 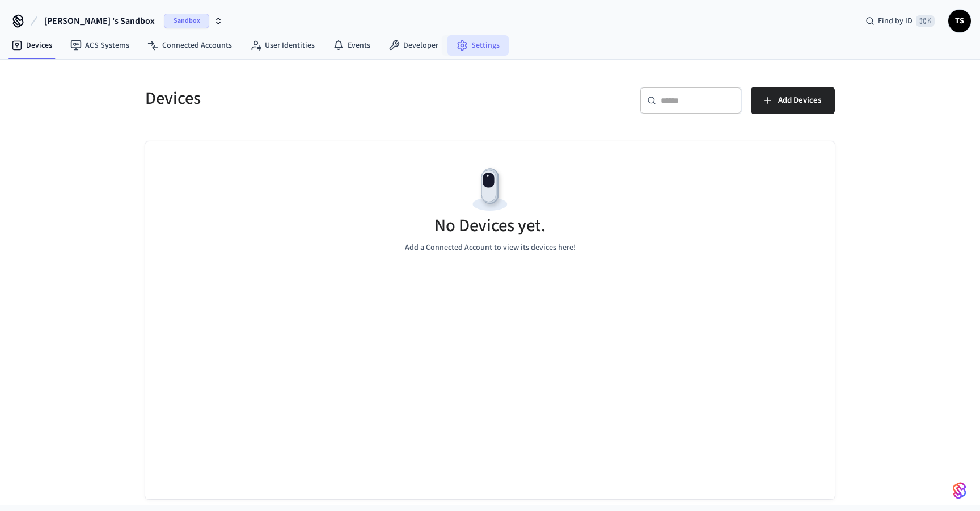 What do you see at coordinates (490, 225) in the screenshot?
I see `h5: No Devices yet.` at bounding box center [490, 225].